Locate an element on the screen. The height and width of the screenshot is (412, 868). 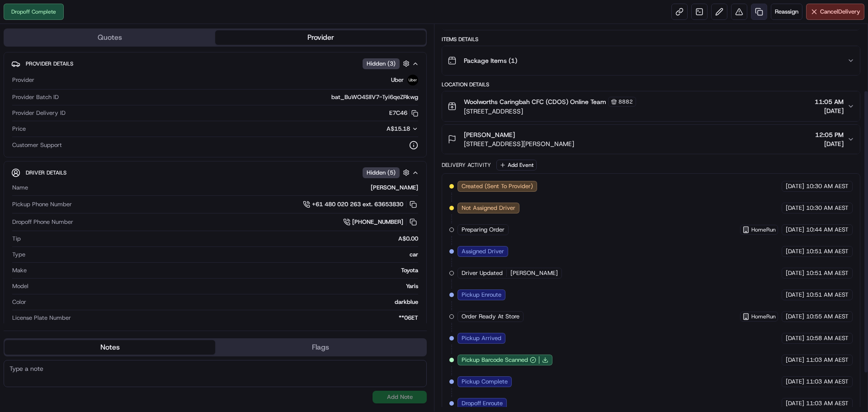
div: Delivery Activity is located at coordinates (466, 165).